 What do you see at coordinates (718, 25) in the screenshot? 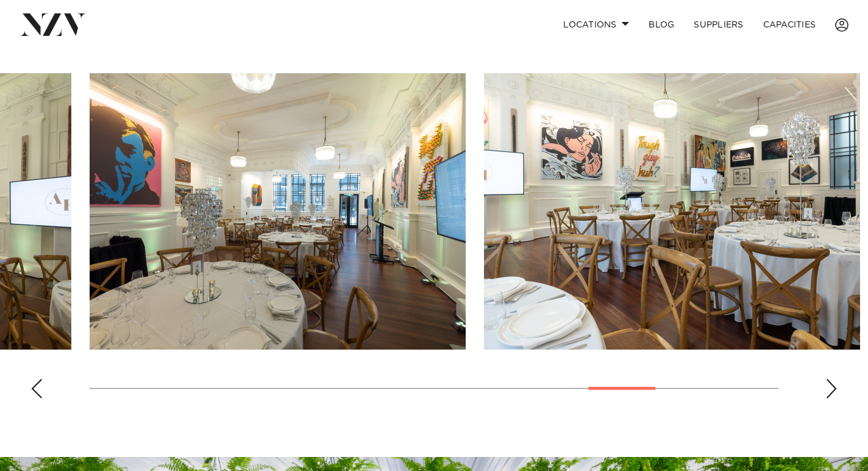
I see `a: SUPPLIERS` at bounding box center [718, 25].